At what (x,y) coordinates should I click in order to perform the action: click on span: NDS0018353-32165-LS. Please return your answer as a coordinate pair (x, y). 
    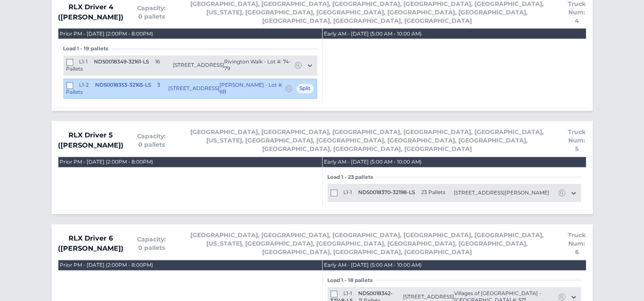
    Looking at the image, I should click on (124, 85).